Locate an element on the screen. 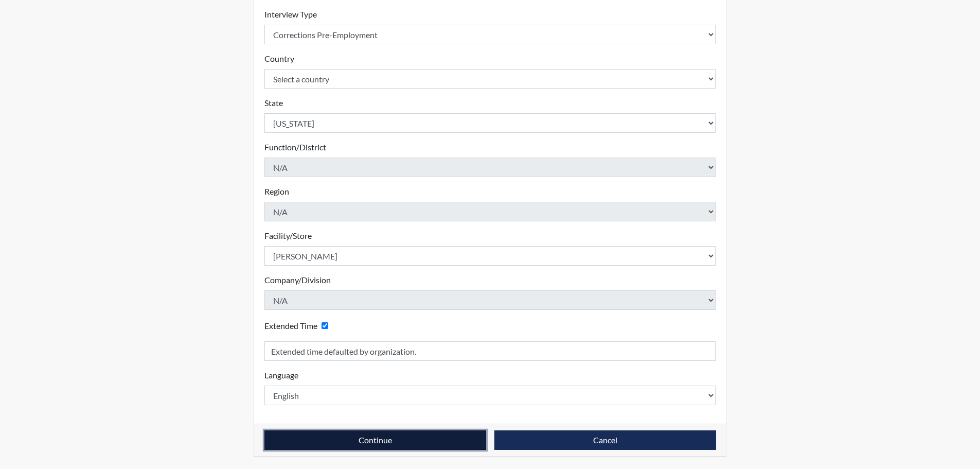 The height and width of the screenshot is (469, 980). label: Extended Time is located at coordinates (291, 326).